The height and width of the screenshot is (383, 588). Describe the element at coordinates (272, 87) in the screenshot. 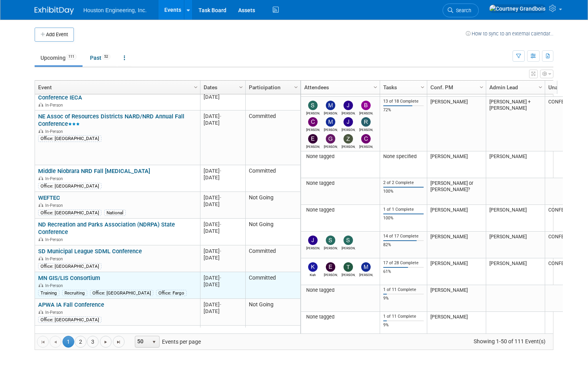

I see `a: Participation` at that location.